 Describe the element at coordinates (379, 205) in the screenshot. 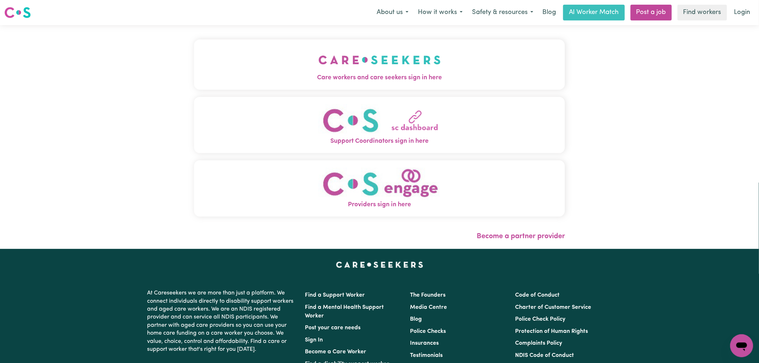

I see `span: Providers sign in here` at that location.